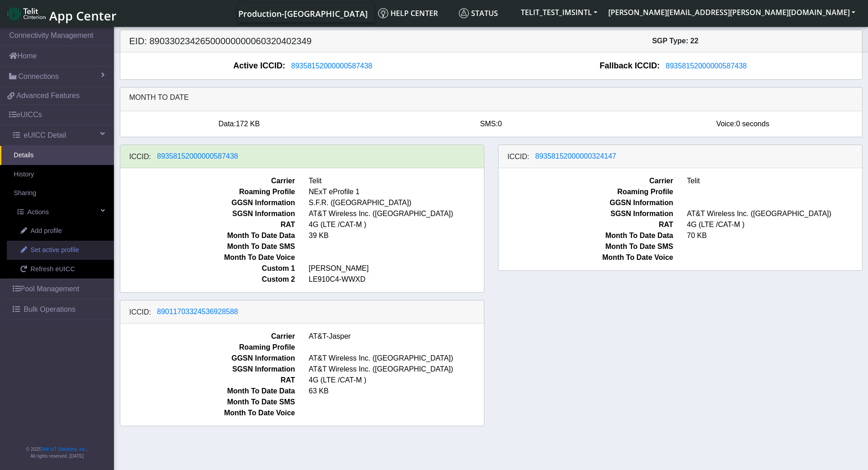 The height and width of the screenshot is (470, 868). What do you see at coordinates (464, 13) in the screenshot?
I see `img: status.svg` at bounding box center [464, 13].